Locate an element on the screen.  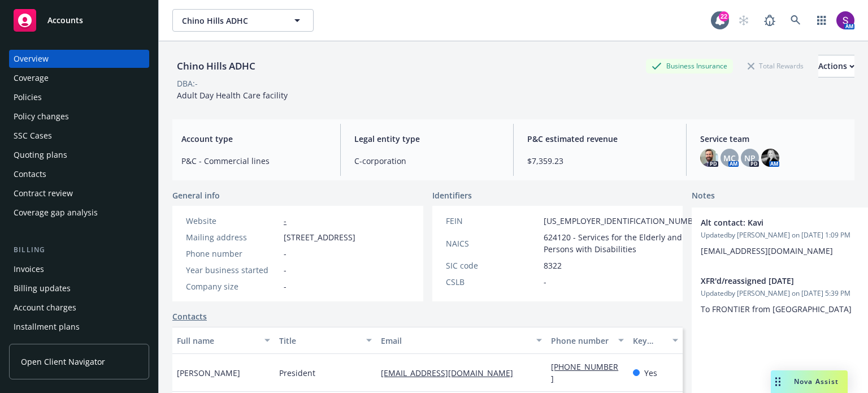
a: Invoices is located at coordinates (79, 269).